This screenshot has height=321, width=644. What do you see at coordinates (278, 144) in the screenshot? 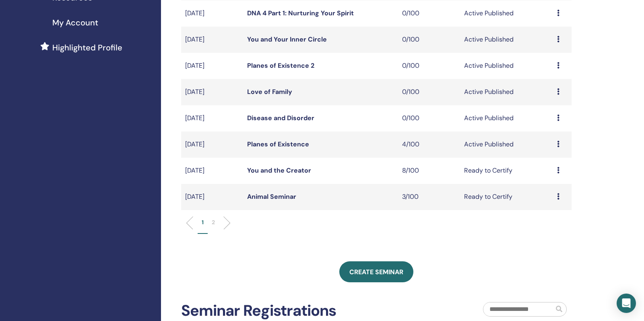
I see `a: Planes of Existence` at bounding box center [278, 144].